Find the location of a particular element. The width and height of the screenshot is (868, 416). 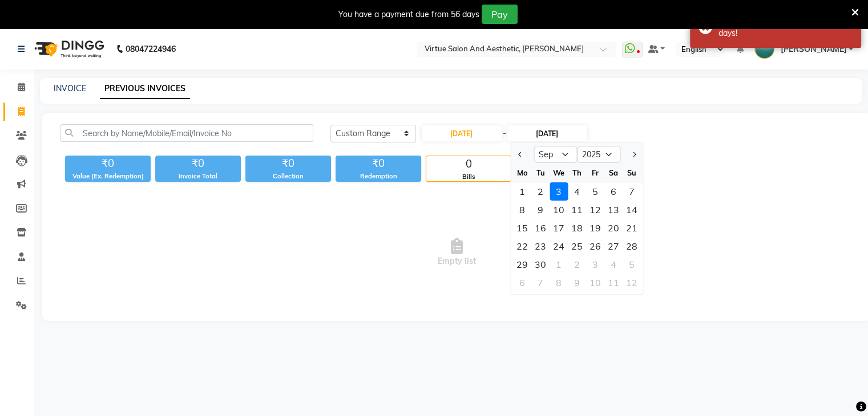

div: 0 is located at coordinates (469, 164).